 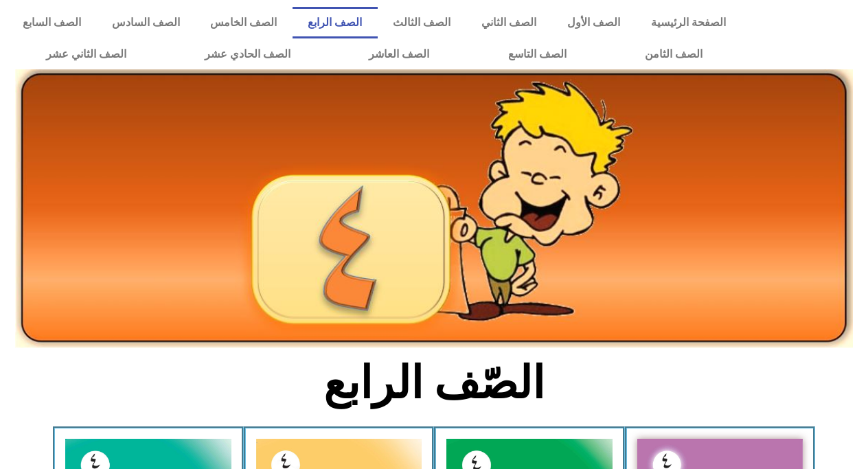 What do you see at coordinates (146, 23) in the screenshot?
I see `a: الصف السادس` at bounding box center [146, 23].